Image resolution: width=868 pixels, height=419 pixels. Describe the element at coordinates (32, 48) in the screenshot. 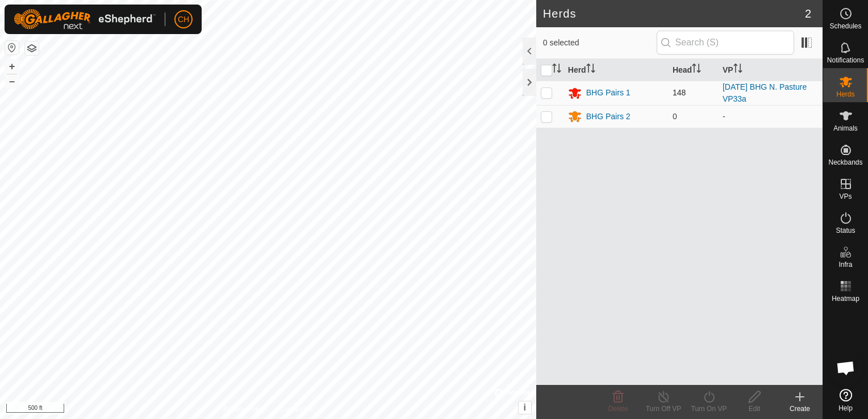

I see `button: Map Layers` at that location.